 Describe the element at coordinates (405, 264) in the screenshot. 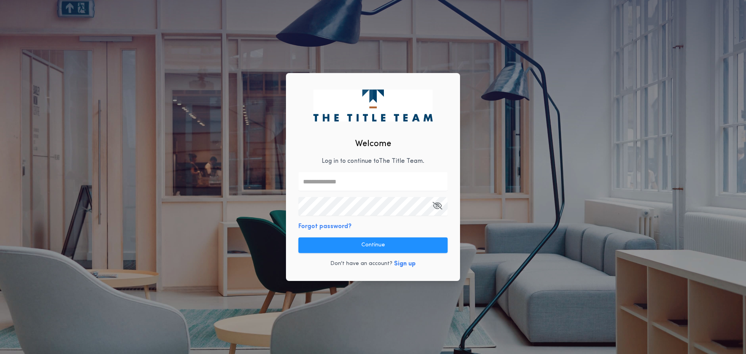

I see `button: Sign up` at that location.